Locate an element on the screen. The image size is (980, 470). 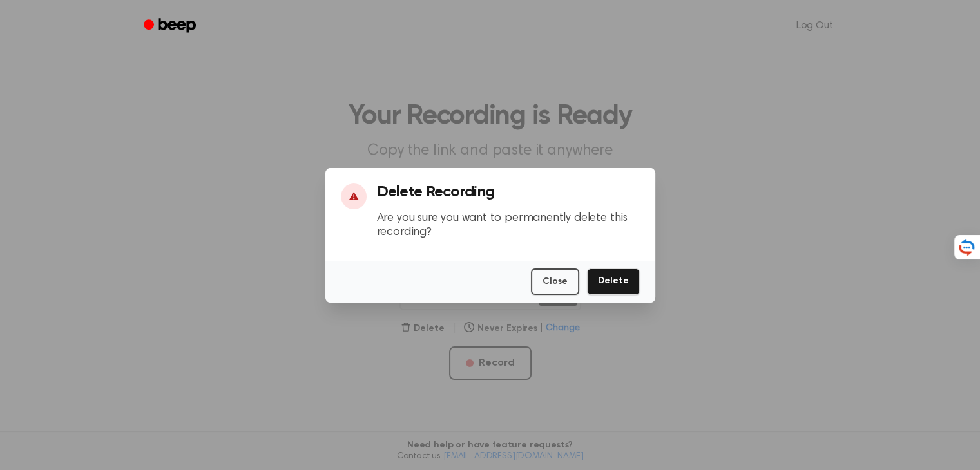
h3: Delete Recording is located at coordinates (508, 192).